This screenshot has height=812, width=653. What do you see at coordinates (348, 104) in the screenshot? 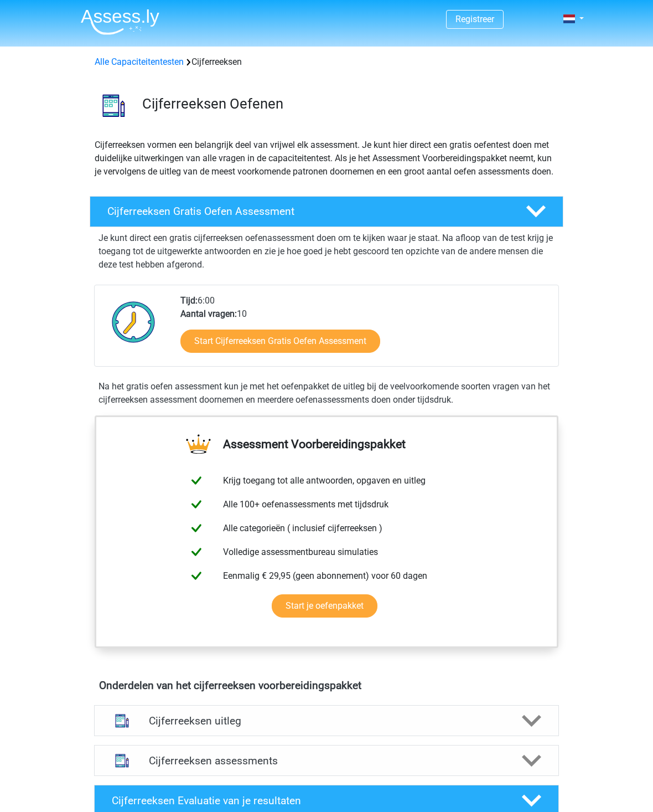
I see `h3: Cijferreeksen Oefenen` at bounding box center [348, 104].